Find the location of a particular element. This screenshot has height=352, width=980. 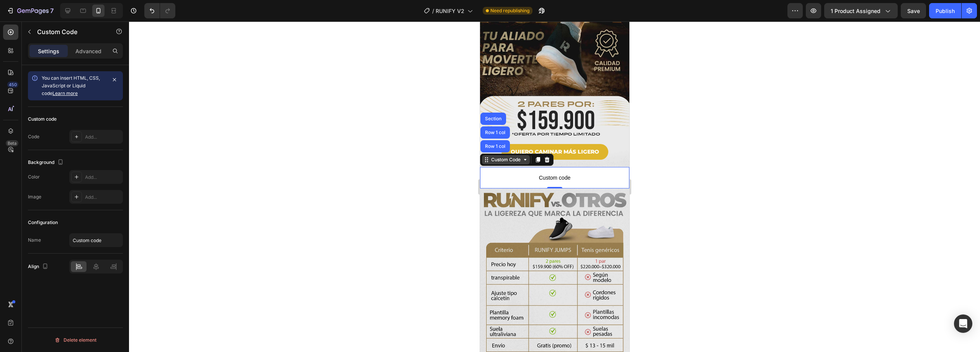

span: Save is located at coordinates (913, 10).